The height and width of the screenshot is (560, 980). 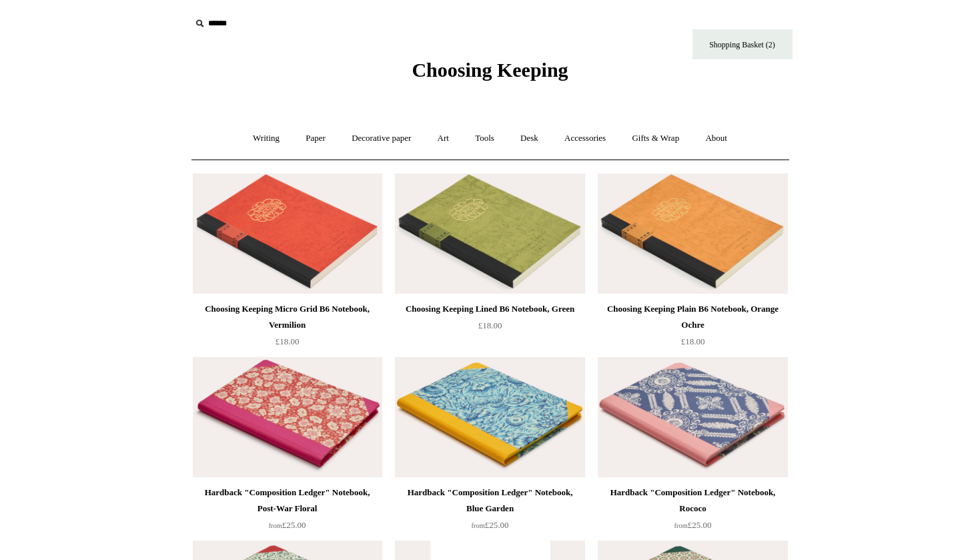 I want to click on a: Hardback "Composition Ledger" Notebook, Blue Garden Hardback "Composition Ledger" Notebook, Blue ..., so click(x=490, y=417).